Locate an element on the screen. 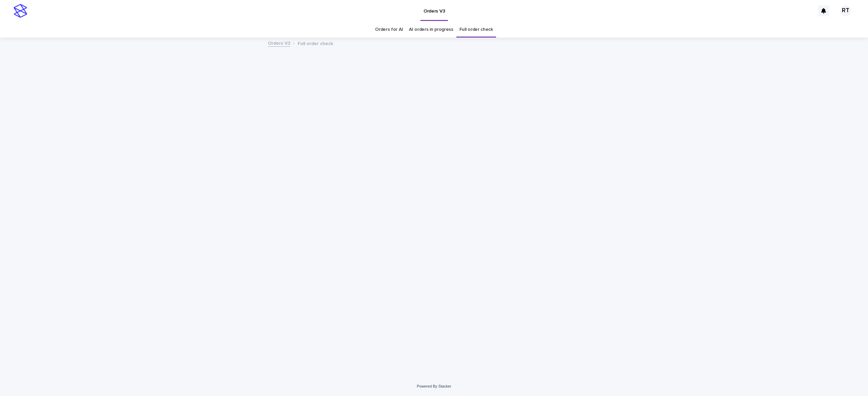 The width and height of the screenshot is (868, 396). a: AI orders in progress is located at coordinates (431, 29).